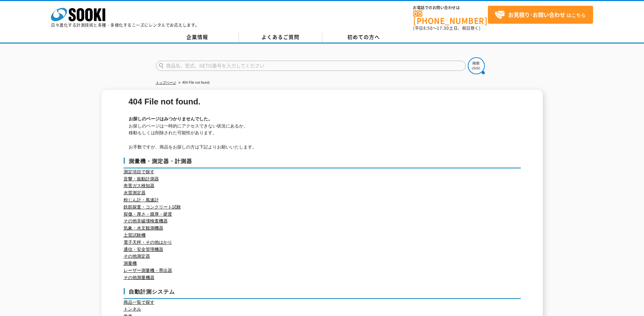  I want to click on a: お見積り･お問い合わせはこちら, so click(540, 14).